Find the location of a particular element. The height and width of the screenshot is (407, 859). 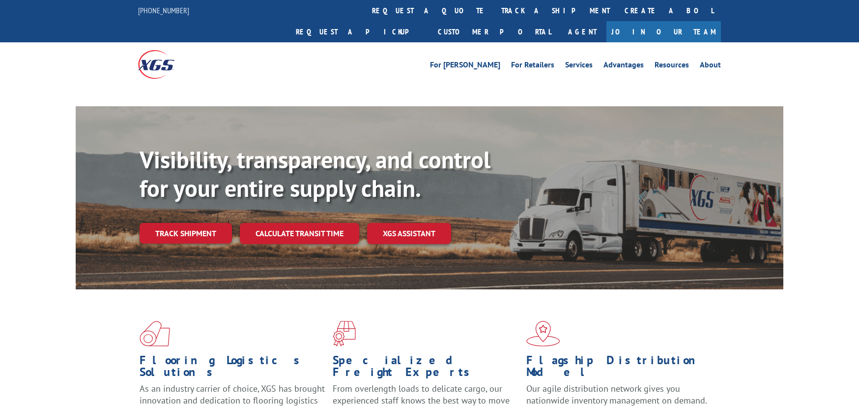

a: XGS ASSISTANT is located at coordinates (409, 233).